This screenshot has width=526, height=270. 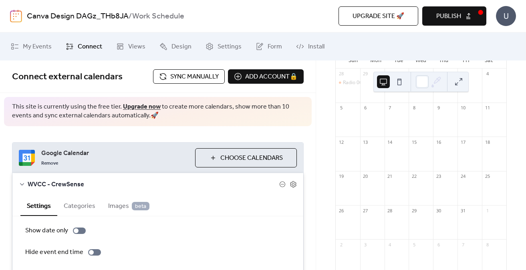 What do you see at coordinates (310, 46) in the screenshot?
I see `a: Install` at bounding box center [310, 46].